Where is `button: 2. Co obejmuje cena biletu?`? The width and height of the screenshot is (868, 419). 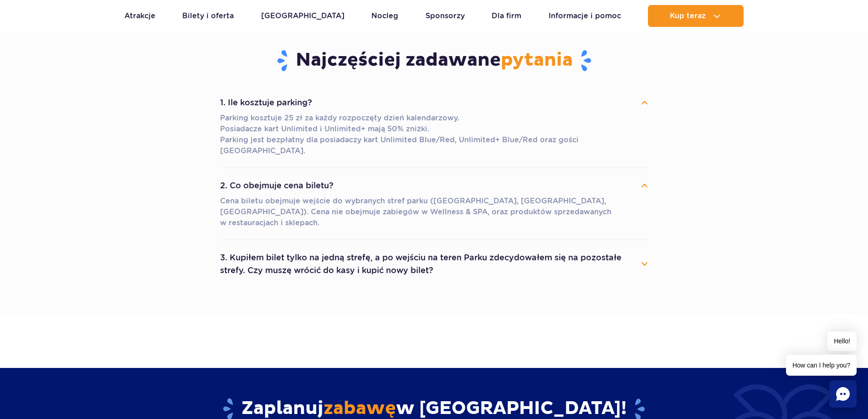 button: 2. Co obejmuje cena biletu? is located at coordinates (434, 186).